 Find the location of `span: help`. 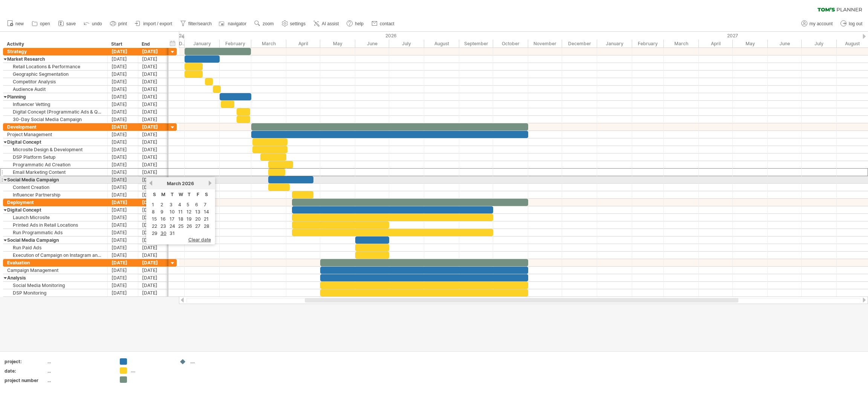

span: help is located at coordinates (359, 24).